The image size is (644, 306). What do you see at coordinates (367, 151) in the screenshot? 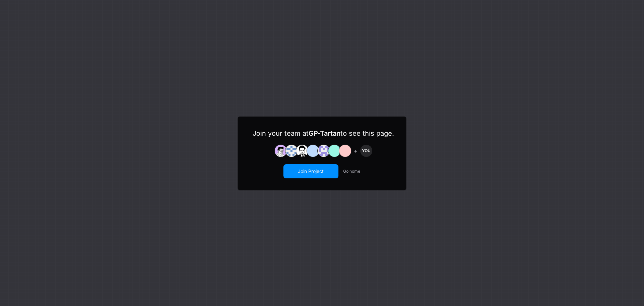
I see `p: You` at bounding box center [367, 151].